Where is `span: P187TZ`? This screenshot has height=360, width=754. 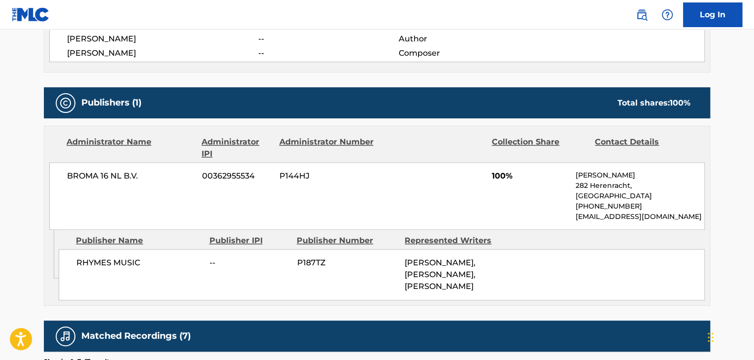
span: P187TZ is located at coordinates (347, 263).